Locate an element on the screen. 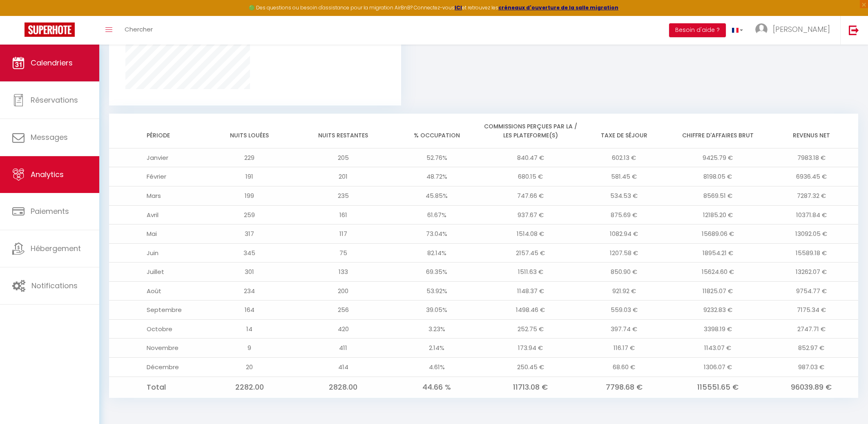  td: 200 is located at coordinates (343, 291).